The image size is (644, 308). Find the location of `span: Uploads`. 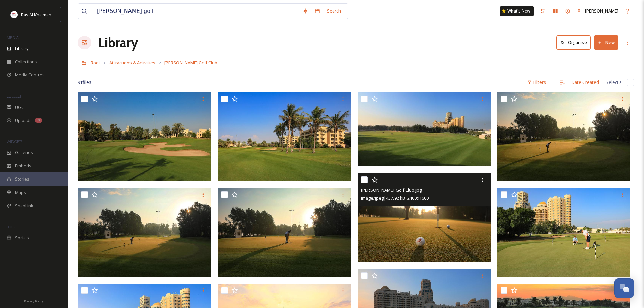

span: Uploads is located at coordinates (23, 120).